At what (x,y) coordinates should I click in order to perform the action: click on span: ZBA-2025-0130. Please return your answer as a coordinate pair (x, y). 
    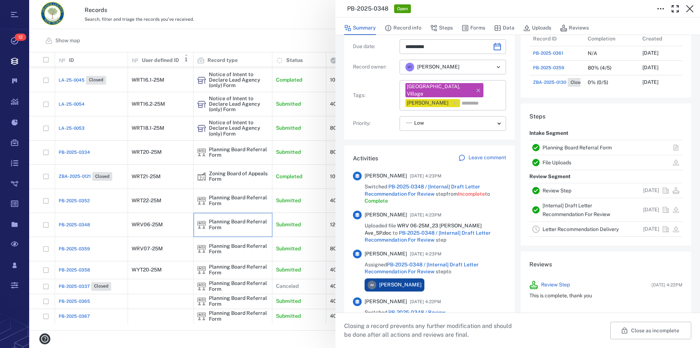
    Looking at the image, I should click on (549, 82).